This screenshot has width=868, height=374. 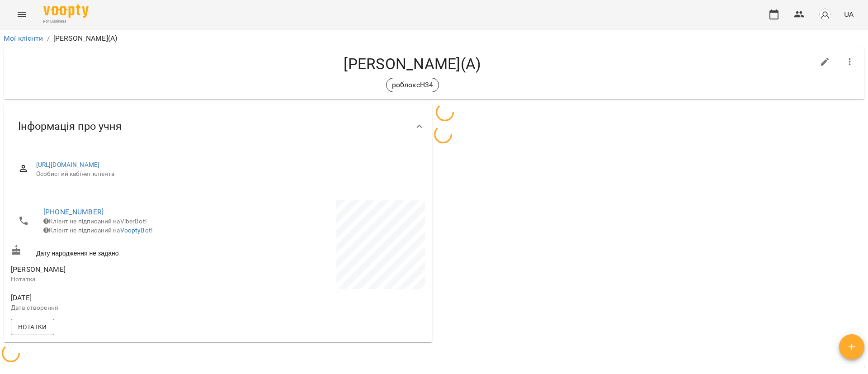 I want to click on span: Клієнт не підписаний на ViberBot!, so click(x=95, y=222).